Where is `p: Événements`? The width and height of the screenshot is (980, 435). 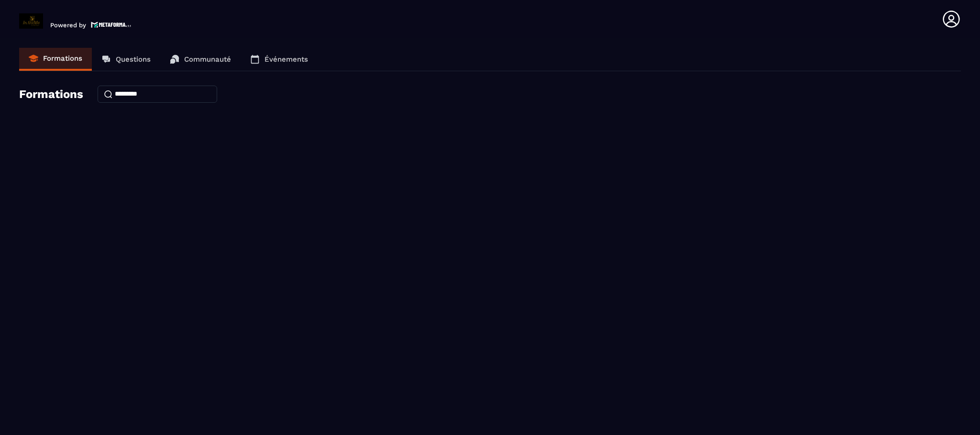 p: Événements is located at coordinates (286, 59).